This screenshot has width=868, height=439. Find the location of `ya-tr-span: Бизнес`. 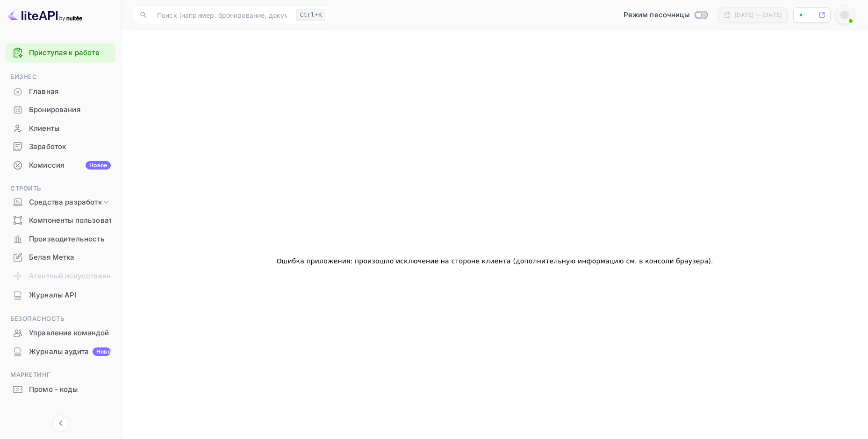

ya-tr-span: Бизнес is located at coordinates (23, 77).